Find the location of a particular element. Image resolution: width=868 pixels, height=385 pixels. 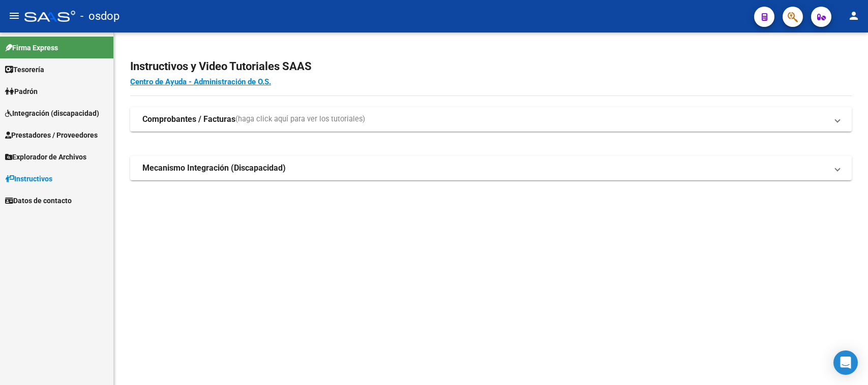

span: - osdop is located at coordinates (100, 16).